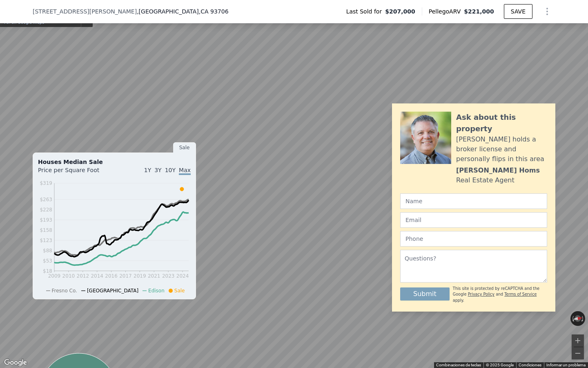 The image size is (588, 368). Describe the element at coordinates (366, 12) in the screenshot. I see `span: Last Sold for` at that location.